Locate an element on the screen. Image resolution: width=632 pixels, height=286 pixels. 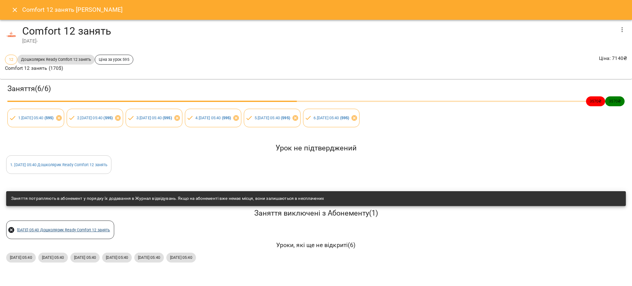
p: Comfort 12 занять (170$) is located at coordinates (69, 68).